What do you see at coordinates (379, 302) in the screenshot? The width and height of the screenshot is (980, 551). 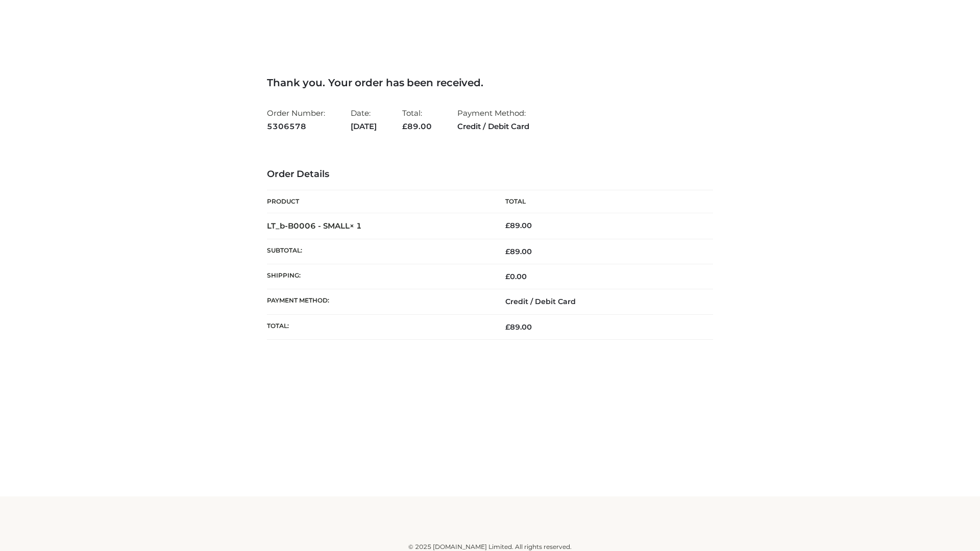 I see `th: Payment method:` at bounding box center [379, 302].